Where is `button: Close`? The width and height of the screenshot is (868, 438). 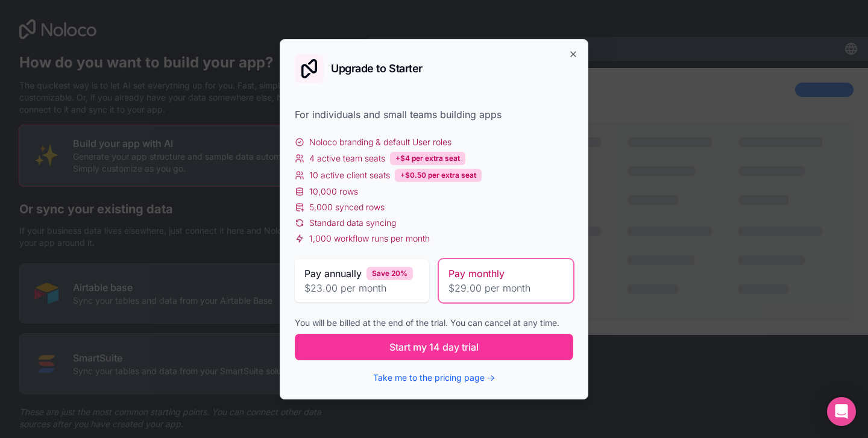
button: Close is located at coordinates (573, 54).